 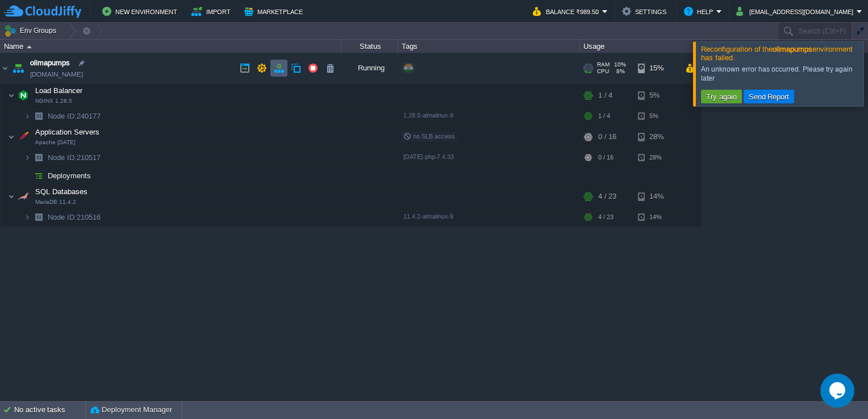 I want to click on a: olimapumps, so click(x=50, y=63).